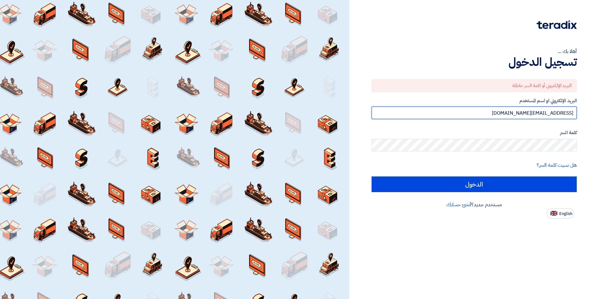  Describe the element at coordinates (474, 101) in the screenshot. I see `label: البريد الإلكتروني او اسم المستخدم` at that location.